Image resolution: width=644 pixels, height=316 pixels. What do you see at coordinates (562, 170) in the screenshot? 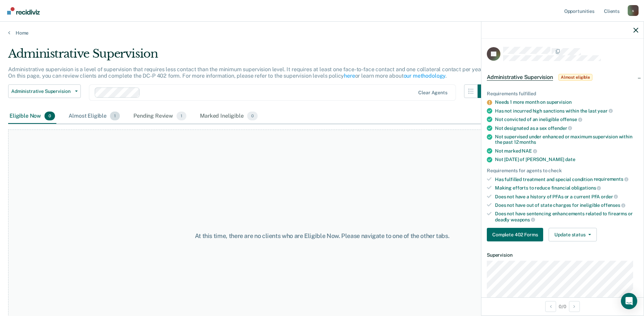
I see `div: Requirements for agents to check` at bounding box center [562, 170].